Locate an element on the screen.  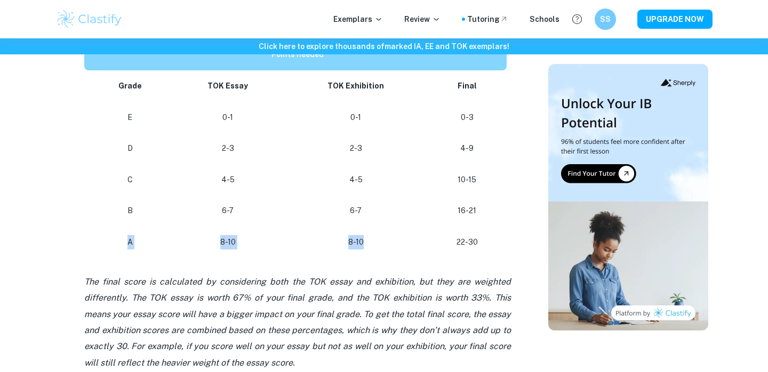
p: D is located at coordinates (130, 148).